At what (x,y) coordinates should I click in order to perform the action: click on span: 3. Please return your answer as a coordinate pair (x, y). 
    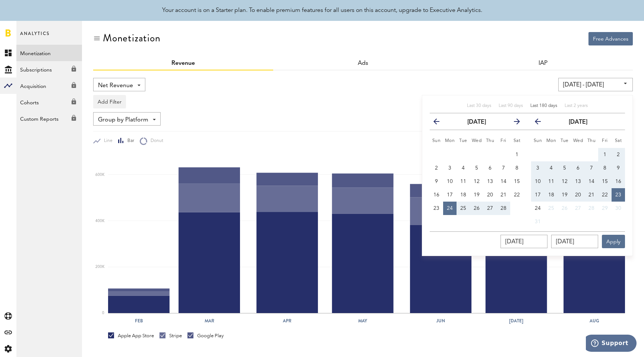
    Looking at the image, I should click on (538, 168).